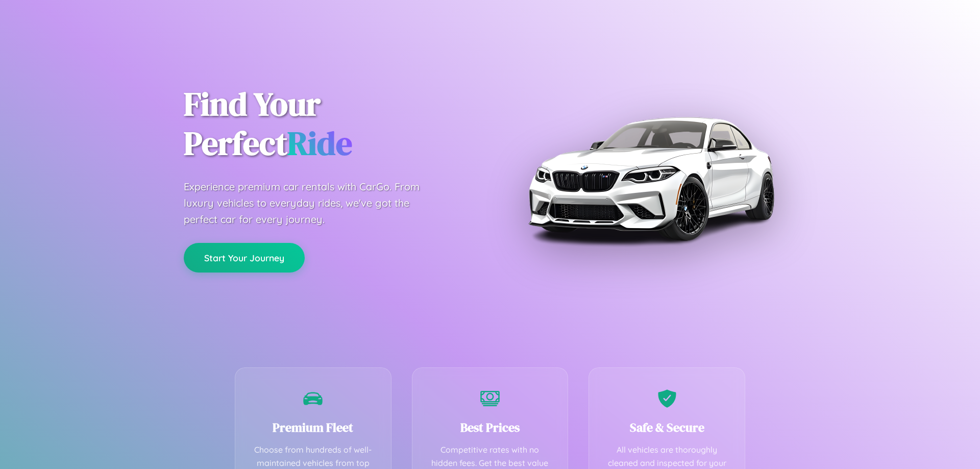 The width and height of the screenshot is (980, 469). Describe the element at coordinates (329, 124) in the screenshot. I see `h1: Find Your Perfect` at that location.